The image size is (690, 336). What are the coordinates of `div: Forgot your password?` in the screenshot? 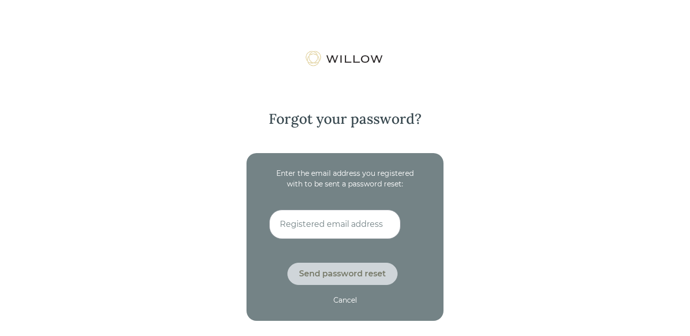 It's located at (345, 119).